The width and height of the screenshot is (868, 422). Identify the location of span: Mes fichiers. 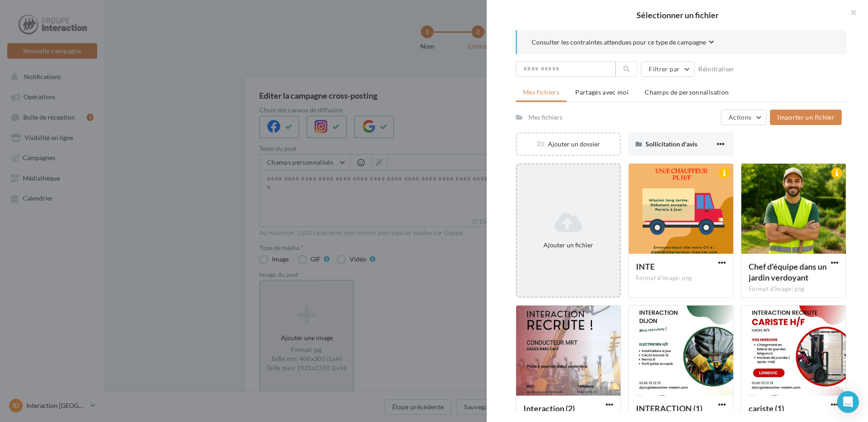
(541, 92).